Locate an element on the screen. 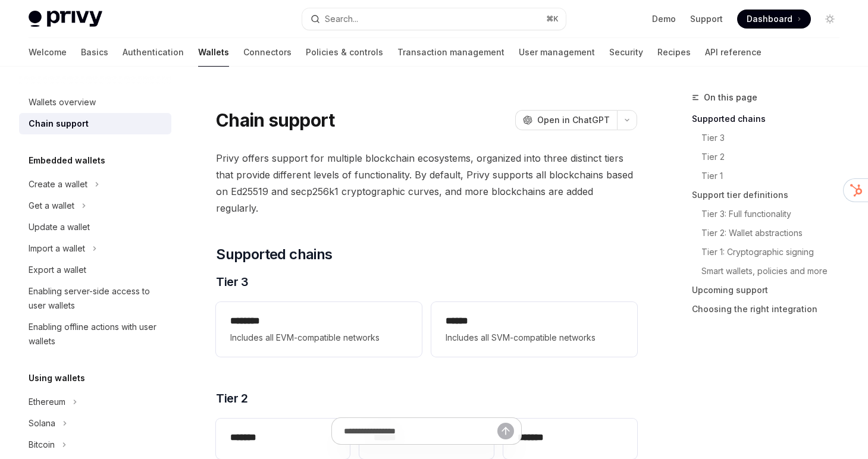 The image size is (868, 459). a: Security is located at coordinates (626, 53).